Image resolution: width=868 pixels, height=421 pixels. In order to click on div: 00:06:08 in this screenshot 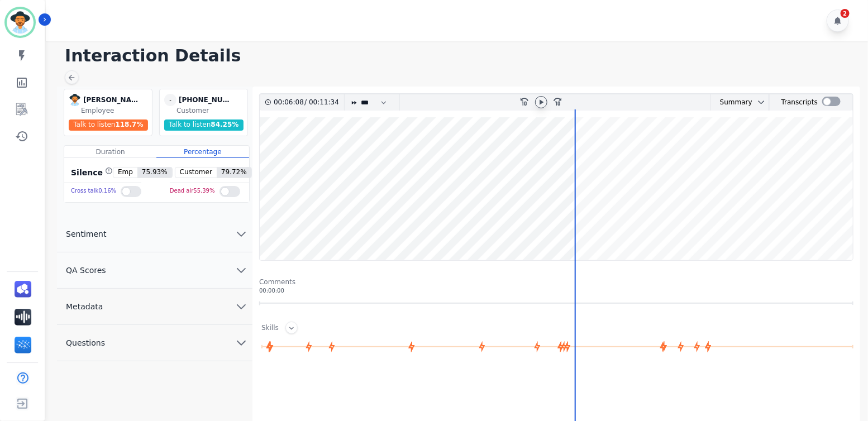, I will do `click(289, 102)`.